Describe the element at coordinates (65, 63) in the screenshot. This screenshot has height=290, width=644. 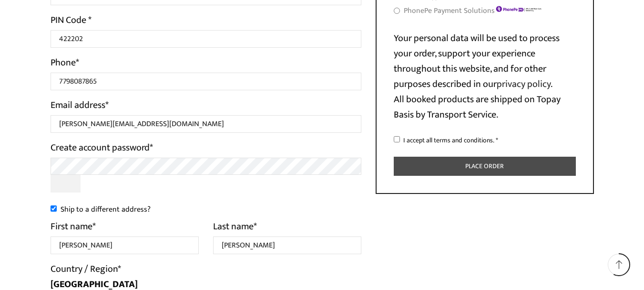
I see `label: Phone` at that location.